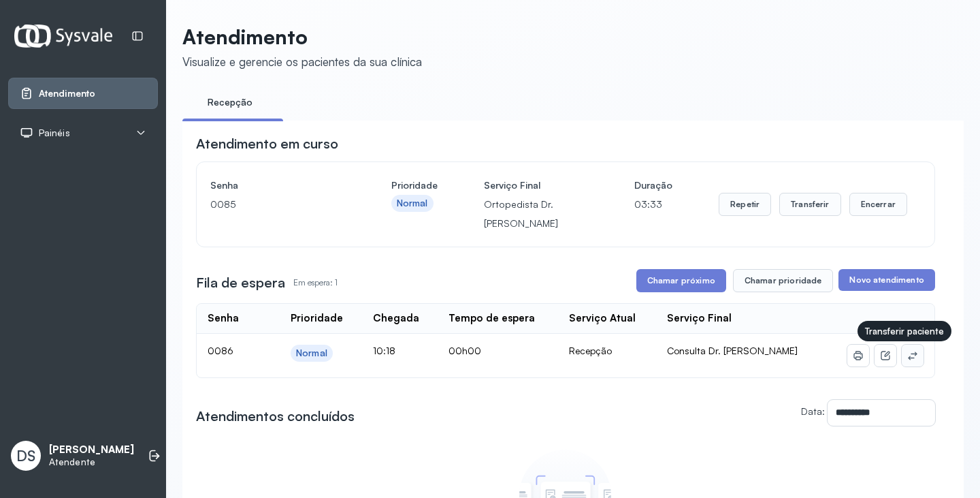  Describe the element at coordinates (221, 350) in the screenshot. I see `span: 0086` at that location.